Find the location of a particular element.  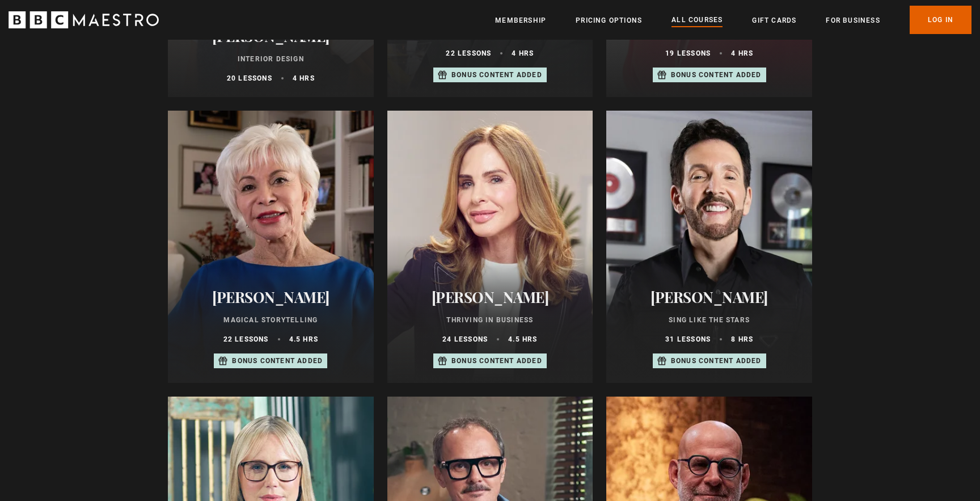

a: Membership is located at coordinates (521, 21).